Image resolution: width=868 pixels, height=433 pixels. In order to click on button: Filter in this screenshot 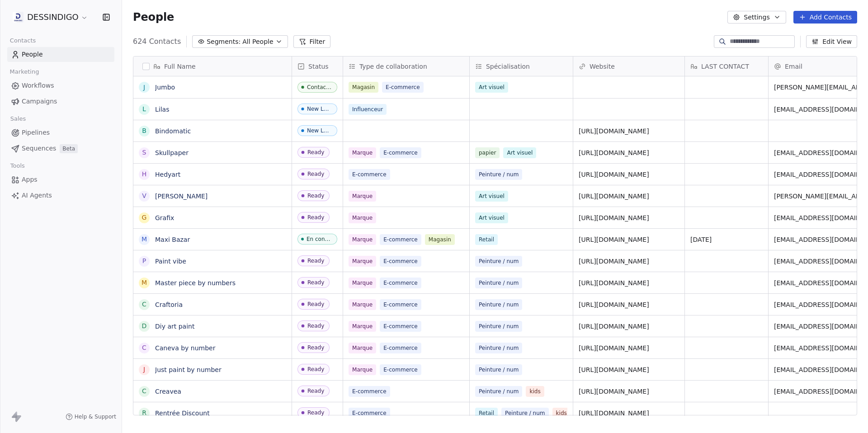, I will do `click(312, 42)`.